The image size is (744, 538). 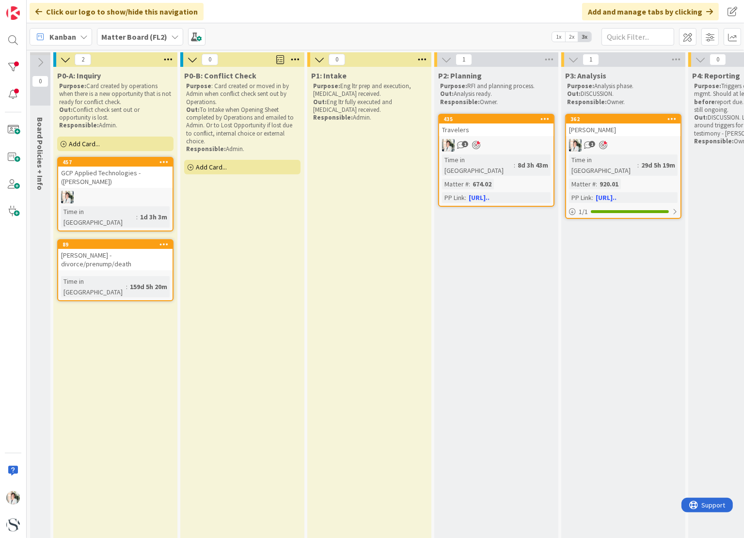 I want to click on div: Travelers, so click(x=496, y=130).